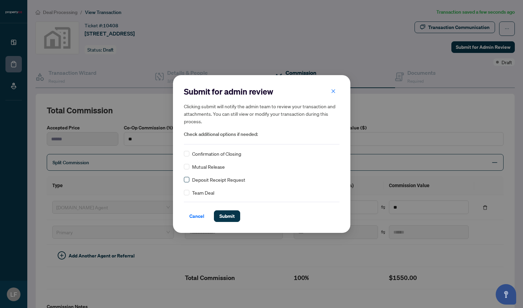 This screenshot has height=308, width=523. Describe the element at coordinates (262, 114) in the screenshot. I see `h5: Clicking submit will notify the admin team to review your transaction and attachments. You can st...` at that location.